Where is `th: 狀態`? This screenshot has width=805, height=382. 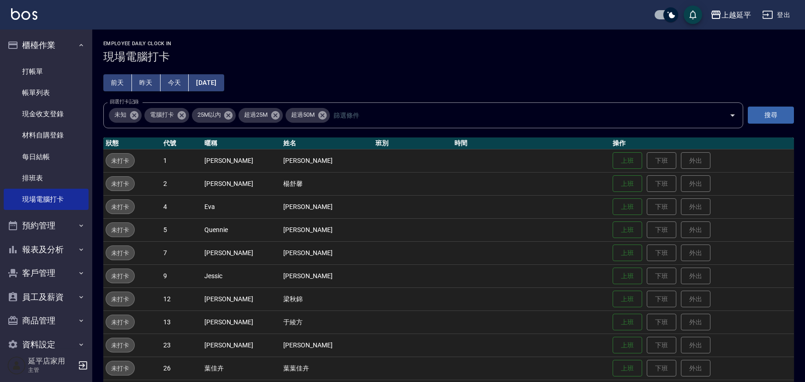
th: 狀態 is located at coordinates (132, 143).